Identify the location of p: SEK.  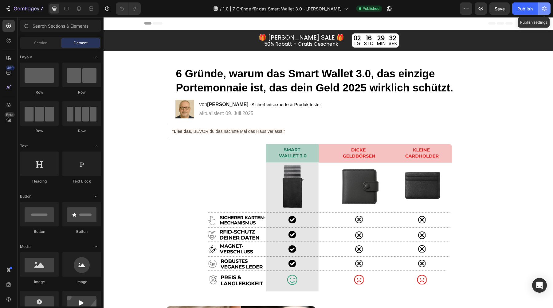
(289, 26).